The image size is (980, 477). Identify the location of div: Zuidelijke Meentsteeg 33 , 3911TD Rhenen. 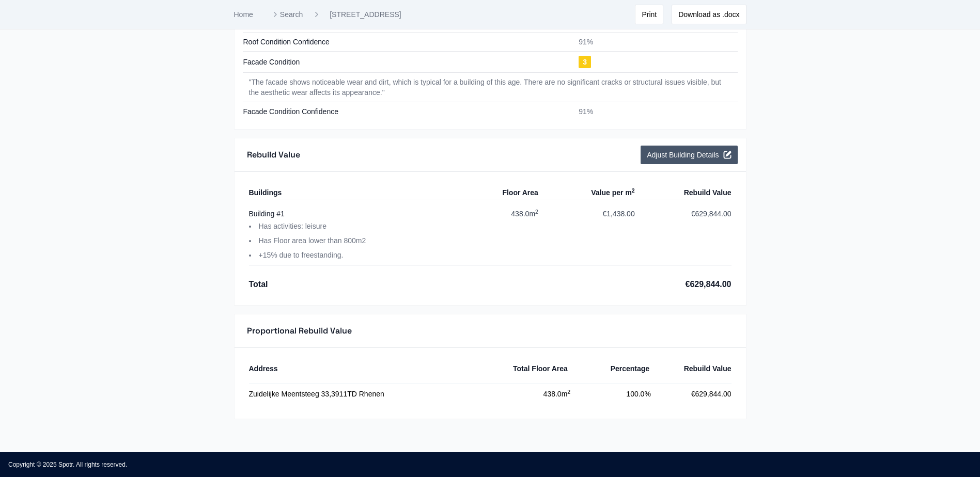
(369, 394).